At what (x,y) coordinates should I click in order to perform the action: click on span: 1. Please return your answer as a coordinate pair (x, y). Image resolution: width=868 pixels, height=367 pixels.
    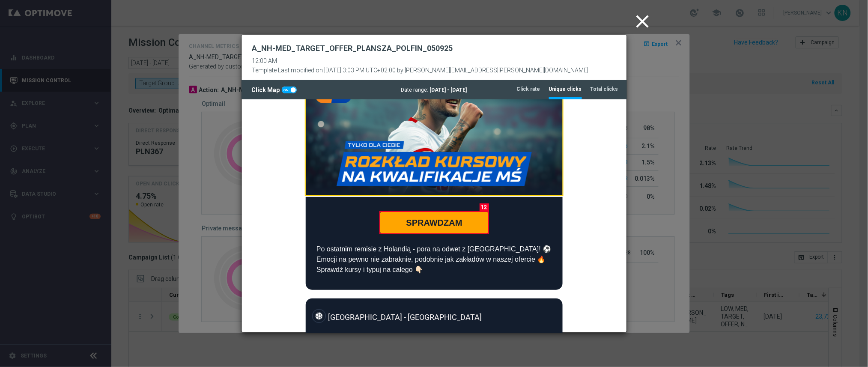
    Looking at the image, I should click on (110, 236).